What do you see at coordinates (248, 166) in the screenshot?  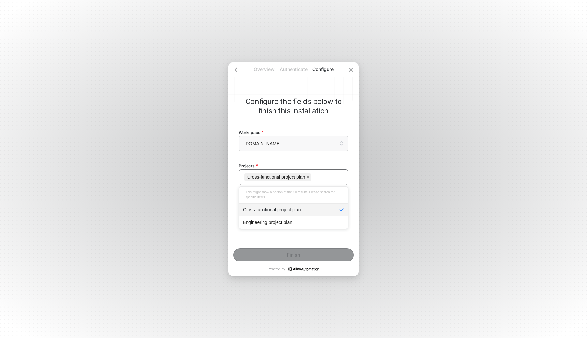 I see `span: Projects` at bounding box center [248, 166].